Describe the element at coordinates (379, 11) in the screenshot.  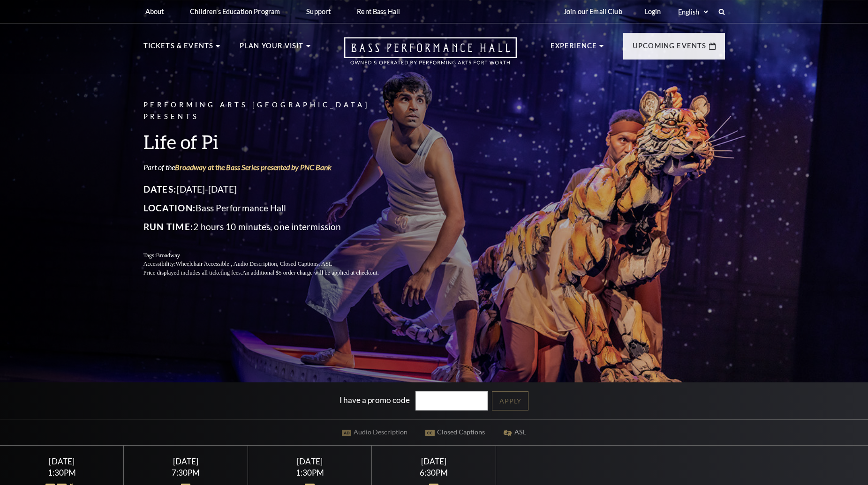
I see `p: Rent Bass Hall` at that location.